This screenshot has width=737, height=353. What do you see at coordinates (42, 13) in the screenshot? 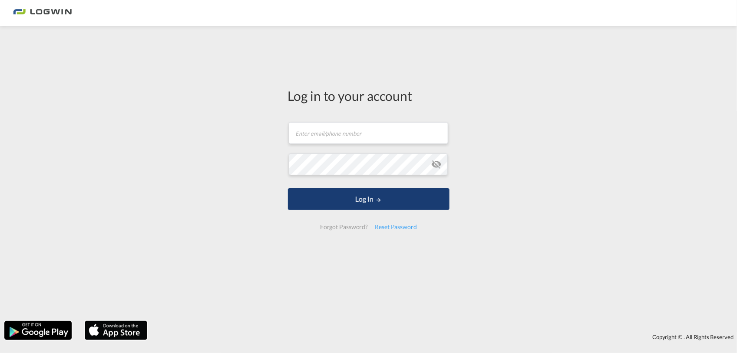
I see `img: 2761ae10d95411efa20a1f5e0282d2d7.png` at bounding box center [42, 13].